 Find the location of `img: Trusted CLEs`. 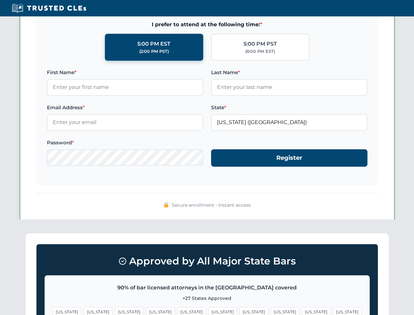

img: Trusted CLEs is located at coordinates (49, 8).